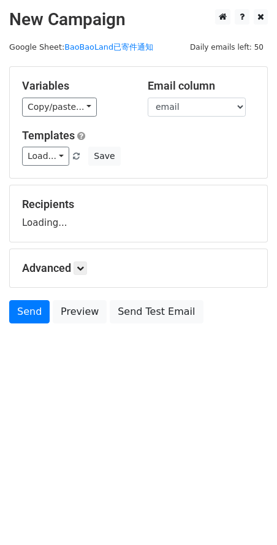  What do you see at coordinates (29, 312) in the screenshot?
I see `a: Send` at bounding box center [29, 312].